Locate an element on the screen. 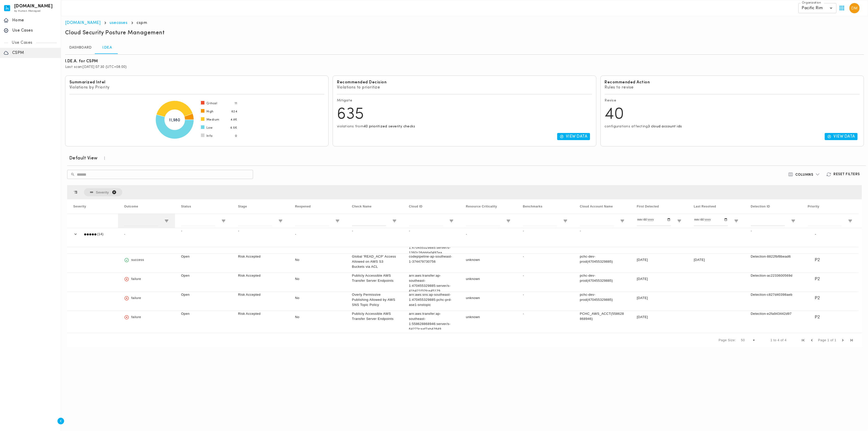 This screenshot has height=431, width=868. span: High is located at coordinates (210, 111).